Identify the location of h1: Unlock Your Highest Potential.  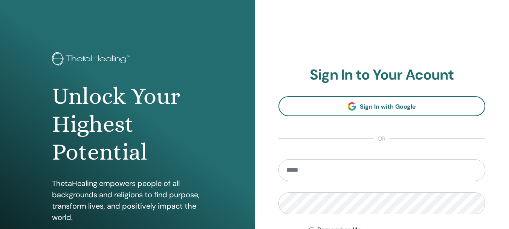
(127, 124).